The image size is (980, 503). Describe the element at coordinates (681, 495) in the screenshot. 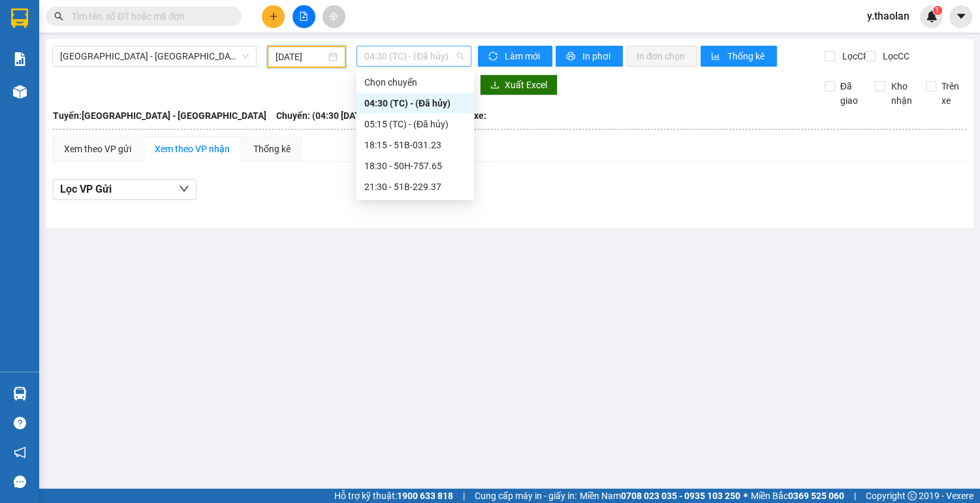

I see `strong: 0708 023 035 - 0935 103 250` at that location.